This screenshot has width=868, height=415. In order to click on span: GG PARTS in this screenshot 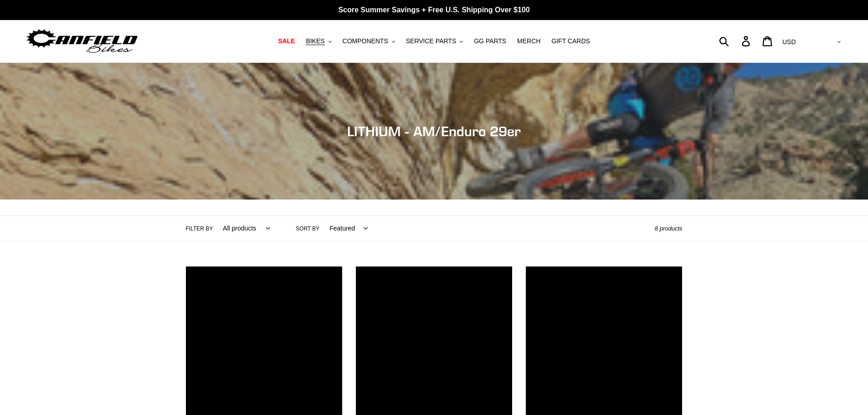, I will do `click(490, 41)`.